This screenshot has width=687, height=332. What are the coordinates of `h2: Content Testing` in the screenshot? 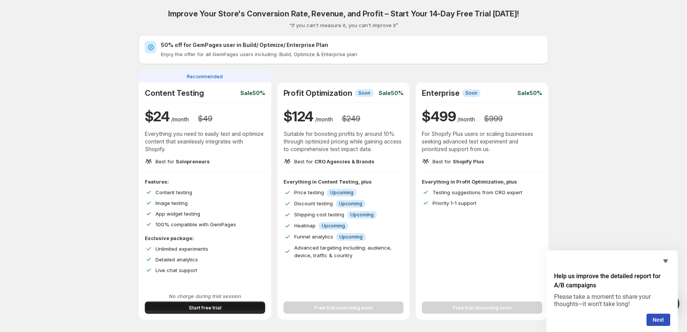 It's located at (174, 93).